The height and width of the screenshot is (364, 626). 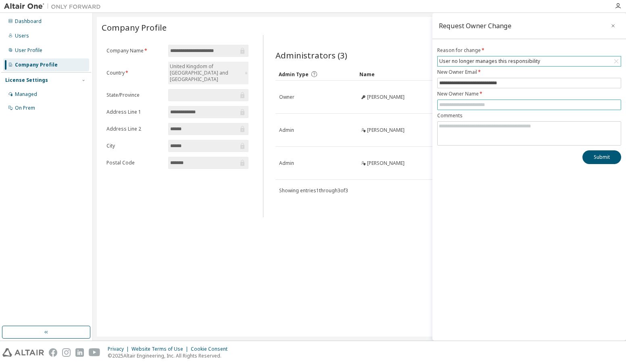 What do you see at coordinates (135, 163) in the screenshot?
I see `label: Postal Code` at bounding box center [135, 163].